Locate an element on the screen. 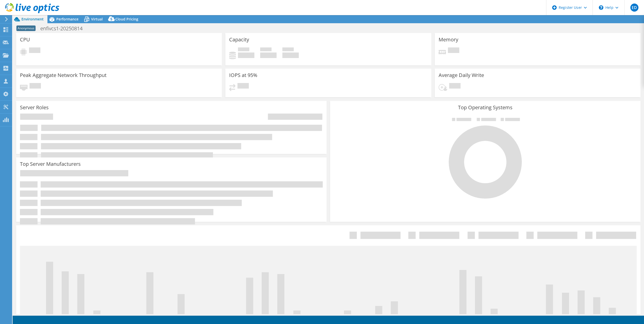 The width and height of the screenshot is (644, 324). h3: IOPS at 95% is located at coordinates (243, 75).